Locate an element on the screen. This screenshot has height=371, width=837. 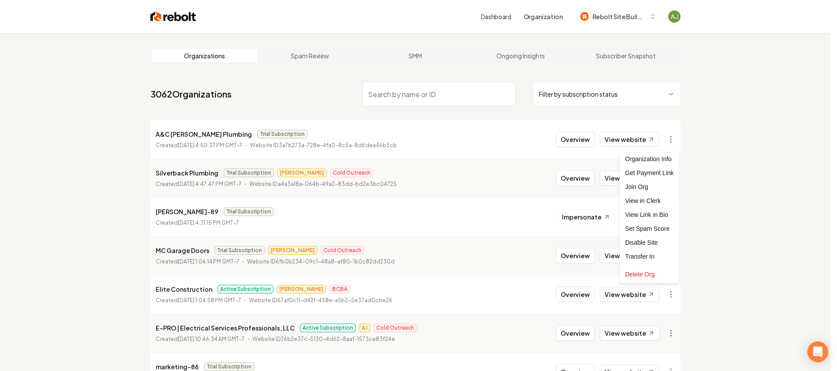
div: Organization Info is located at coordinates (649, 159).